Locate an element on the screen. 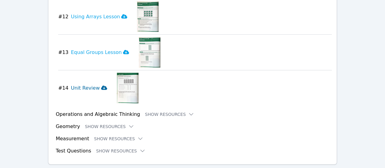 Image resolution: width=385 pixels, height=168 pixels. img: Equal Groups Lesson is located at coordinates (149, 52).